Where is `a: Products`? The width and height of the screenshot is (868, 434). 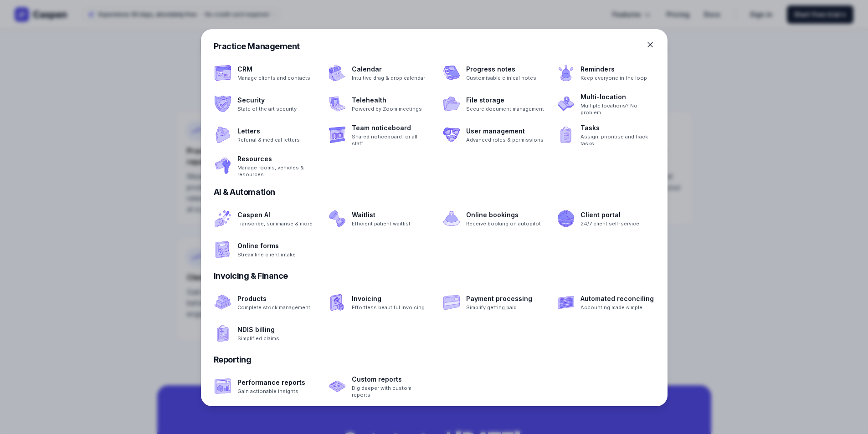
a: Products is located at coordinates (274, 299).